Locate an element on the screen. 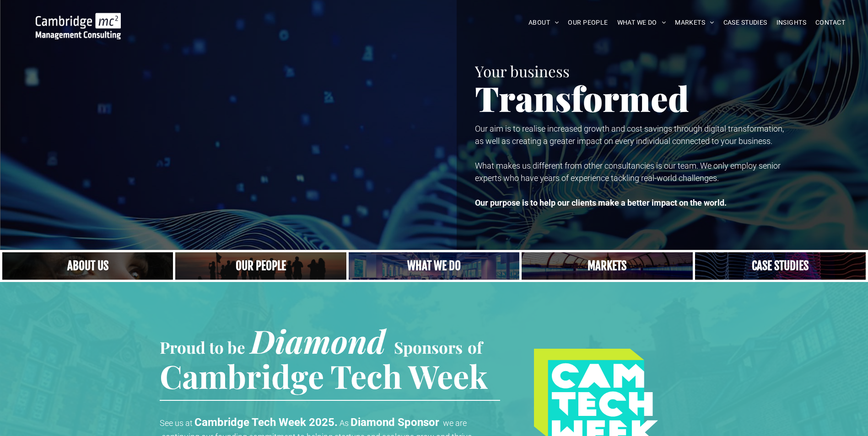 This screenshot has width=868, height=436. a: Close up of woman's face, centered on her eyes is located at coordinates (88, 266).